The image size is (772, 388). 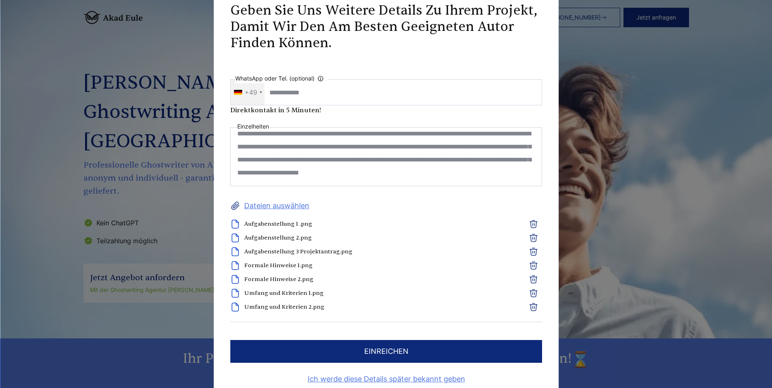 I want to click on h2: Geben Sie uns weitere Details zu Ihrem Projekt, damit wir den am besten geeigneten Autor finden k..., so click(x=386, y=27).